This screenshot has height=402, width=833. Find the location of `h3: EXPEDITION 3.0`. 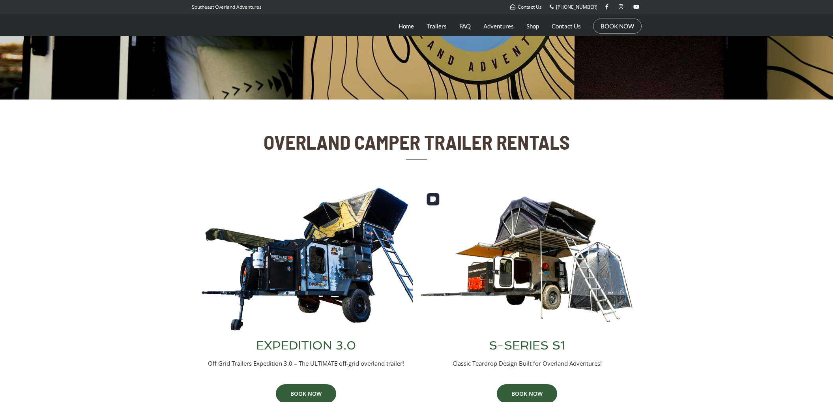

h3: EXPEDITION 3.0 is located at coordinates (306, 345).